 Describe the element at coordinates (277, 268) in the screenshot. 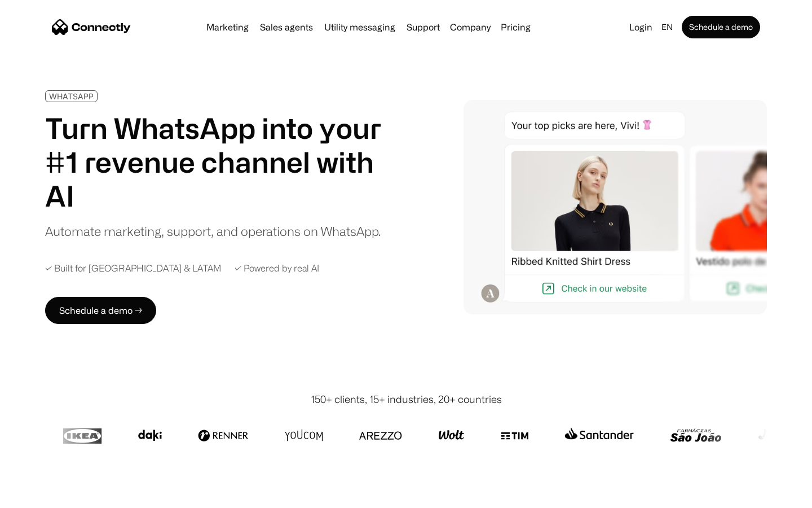

I see `div: ✓ Powered by real AI` at that location.